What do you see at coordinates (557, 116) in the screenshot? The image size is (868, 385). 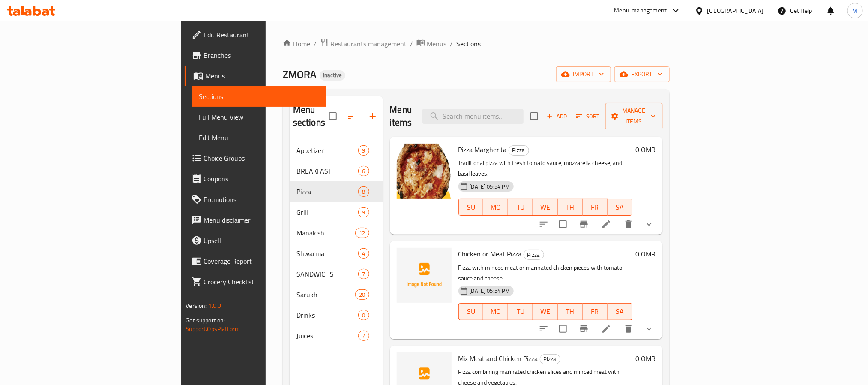 I see `span: Add item` at bounding box center [557, 116].